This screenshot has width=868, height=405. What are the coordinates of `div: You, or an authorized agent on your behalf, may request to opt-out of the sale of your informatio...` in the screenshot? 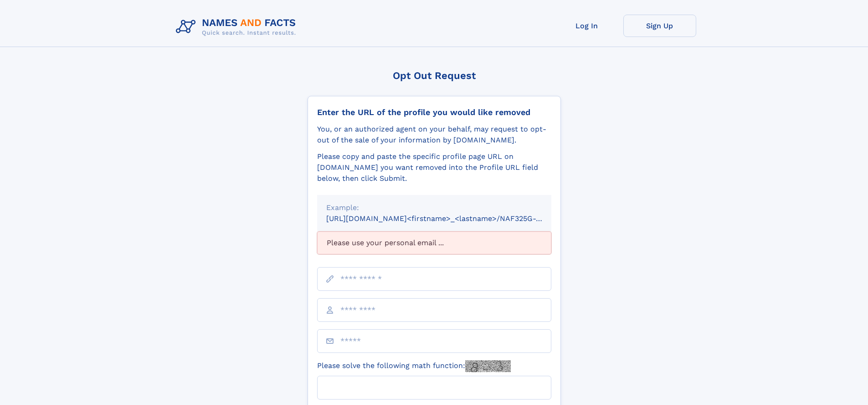 It's located at (435, 134).